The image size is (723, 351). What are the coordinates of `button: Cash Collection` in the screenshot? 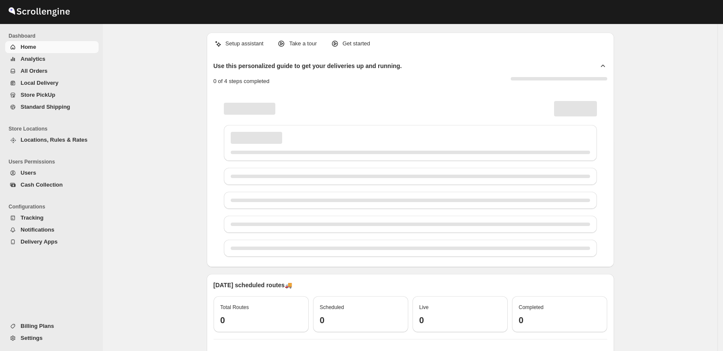 It's located at (52, 185).